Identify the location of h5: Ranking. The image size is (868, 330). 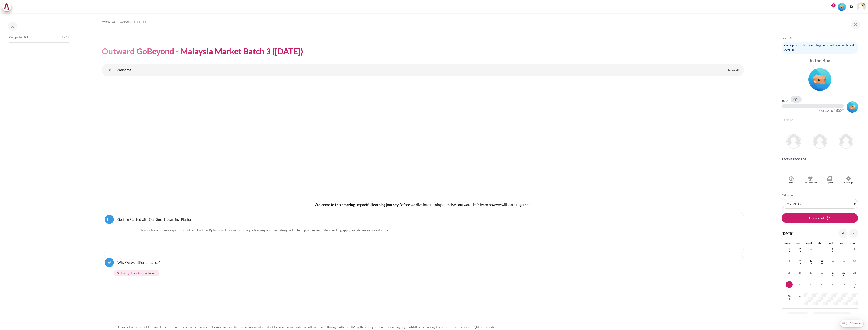
(820, 120).